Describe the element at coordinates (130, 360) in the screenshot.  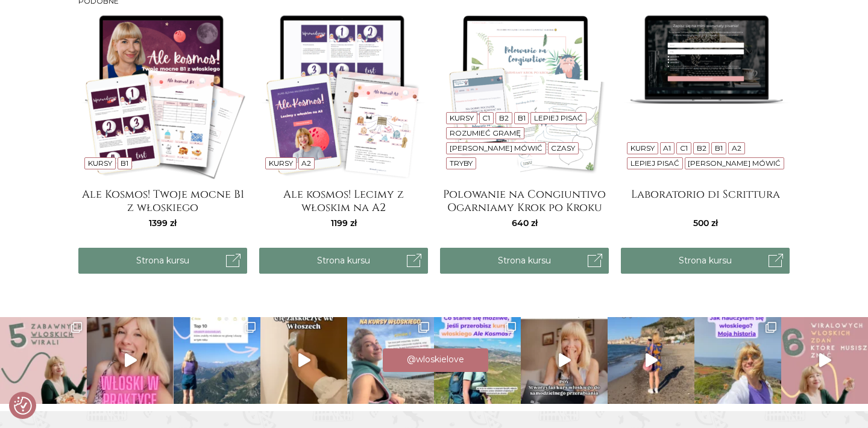
I see `img: Od lat chciałam Wam o tym powiedzieć 🙈🤭🤭 to może mało “rolkowa” rolka, ale zamiast szukać formy p...` at that location.